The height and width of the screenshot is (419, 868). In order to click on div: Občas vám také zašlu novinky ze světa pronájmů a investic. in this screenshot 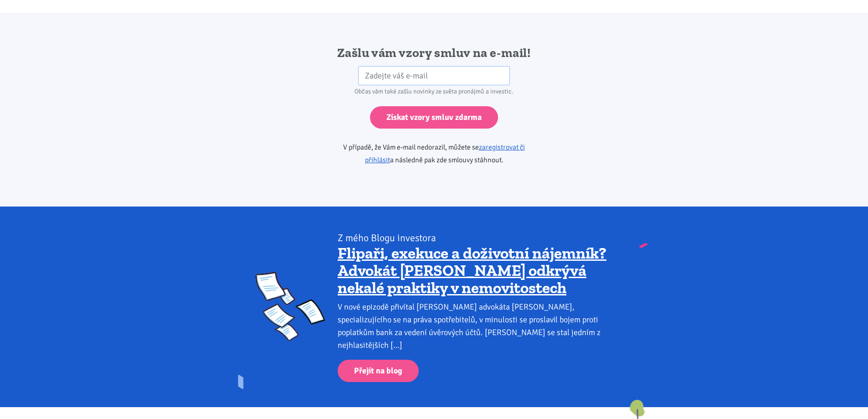, I will do `click(434, 92)`.